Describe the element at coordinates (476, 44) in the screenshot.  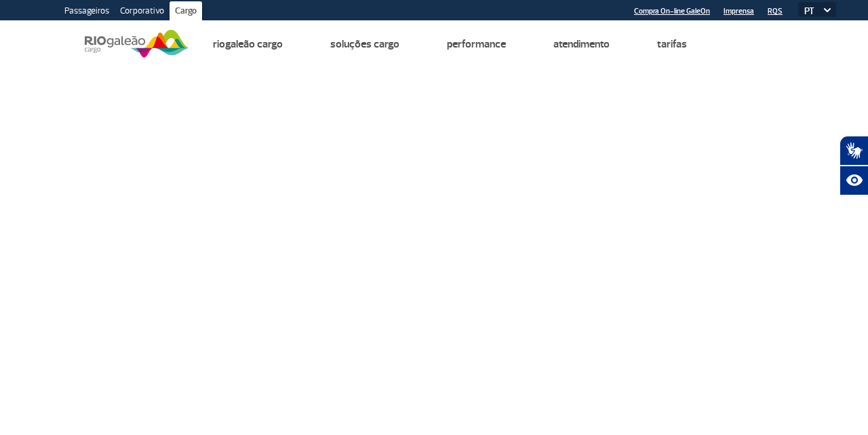
I see `a: Performance` at that location.